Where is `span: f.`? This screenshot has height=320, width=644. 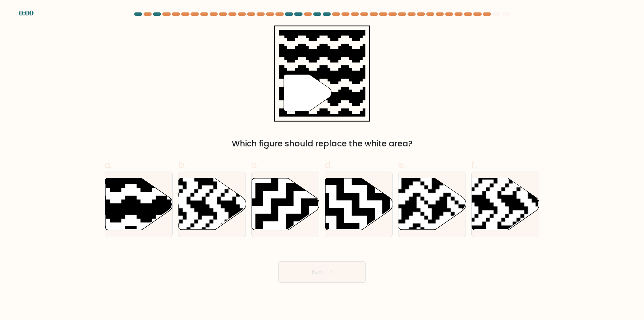 span: f. is located at coordinates (474, 165).